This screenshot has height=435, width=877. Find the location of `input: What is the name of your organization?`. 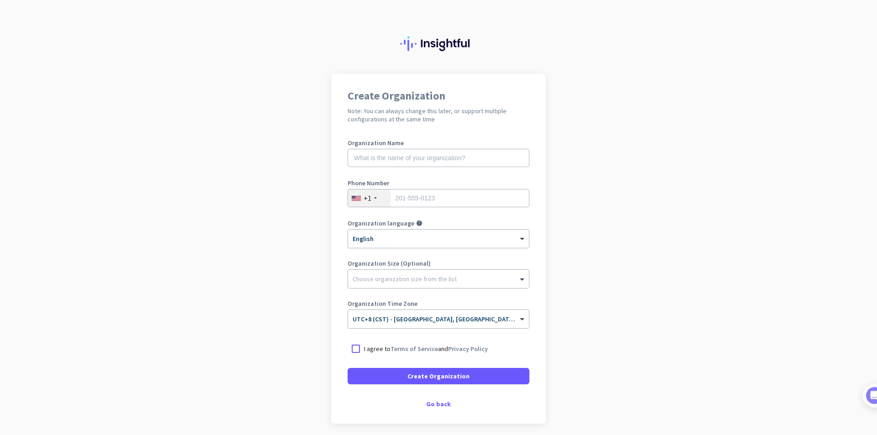

input: What is the name of your organization? is located at coordinates (438, 158).